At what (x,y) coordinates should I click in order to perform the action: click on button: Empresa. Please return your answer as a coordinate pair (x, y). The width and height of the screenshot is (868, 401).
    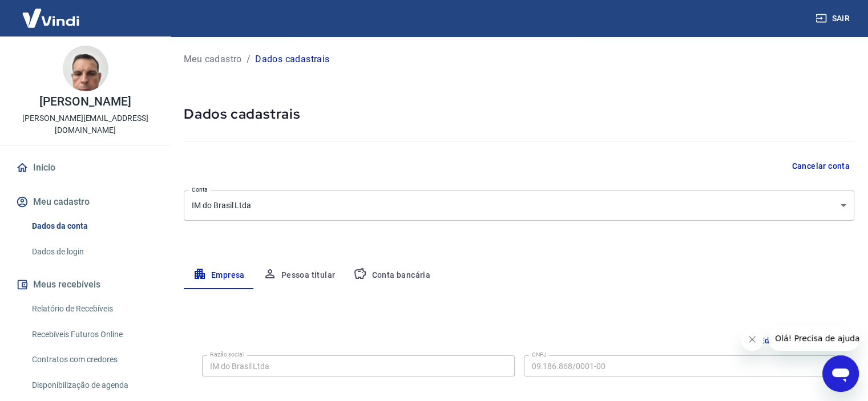
    Looking at the image, I should click on (219, 275).